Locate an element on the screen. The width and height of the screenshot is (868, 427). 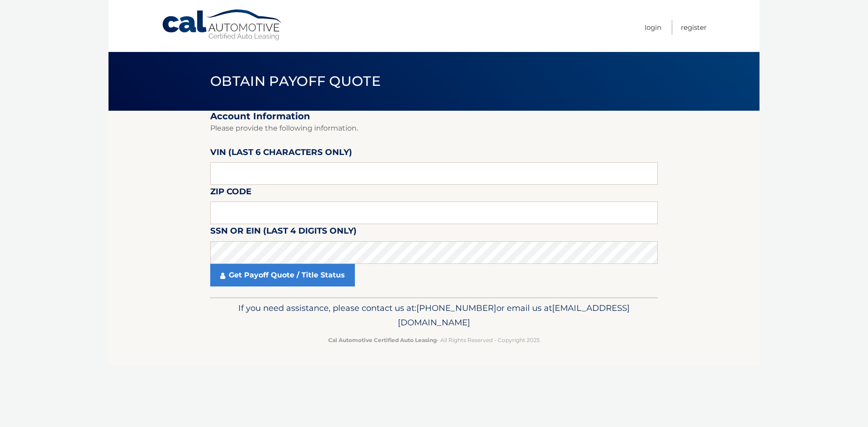
label: SSN or EIN (last 4 digits only) is located at coordinates (283, 232).